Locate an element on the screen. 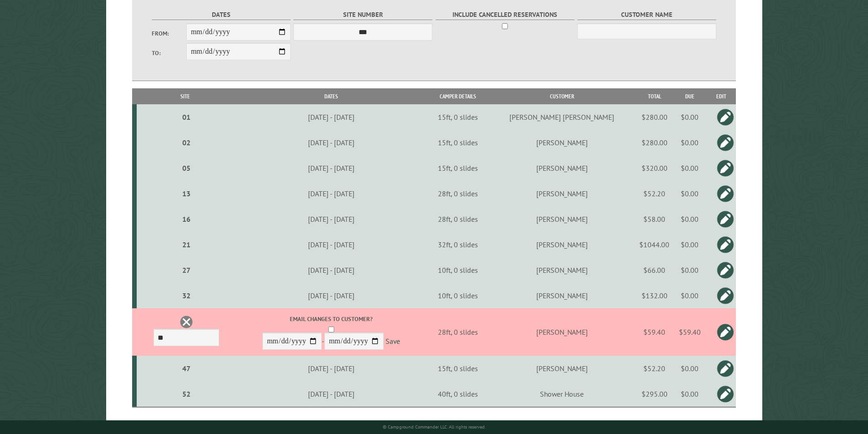  label: Include Cancelled Reservations is located at coordinates (505, 15).